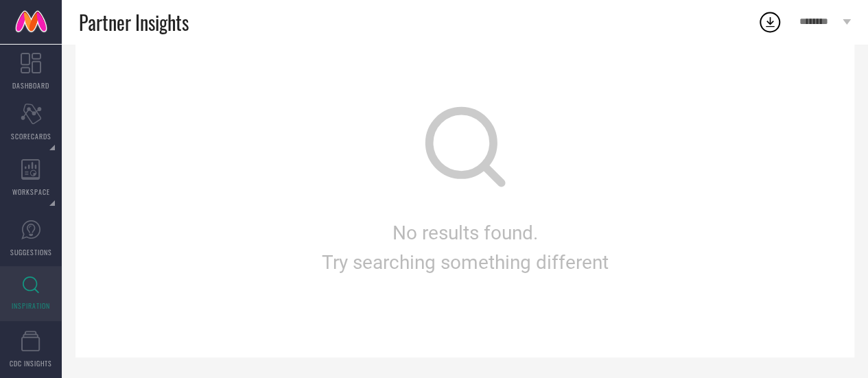  I want to click on span: SCORECARDS, so click(31, 136).